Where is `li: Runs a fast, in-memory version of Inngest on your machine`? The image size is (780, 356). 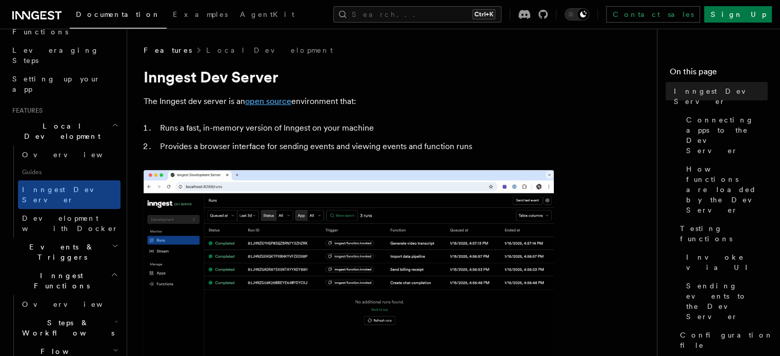 li: Runs a fast, in-memory version of Inngest on your machine is located at coordinates (355, 128).